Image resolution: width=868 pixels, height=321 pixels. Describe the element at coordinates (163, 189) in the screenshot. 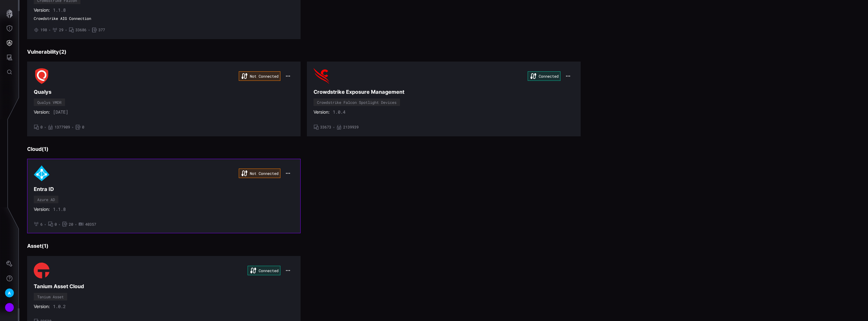

I see `h3: Entra ID` at that location.